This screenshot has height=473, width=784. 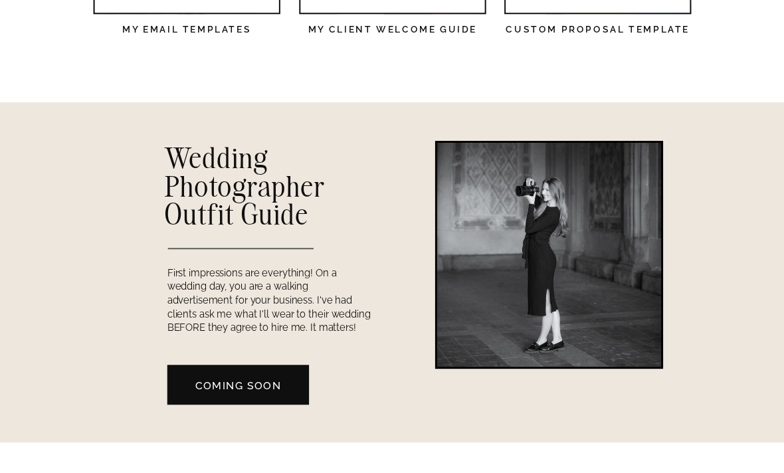 What do you see at coordinates (392, 44) in the screenshot?
I see `nav: My Client Welcome Guide` at bounding box center [392, 44].